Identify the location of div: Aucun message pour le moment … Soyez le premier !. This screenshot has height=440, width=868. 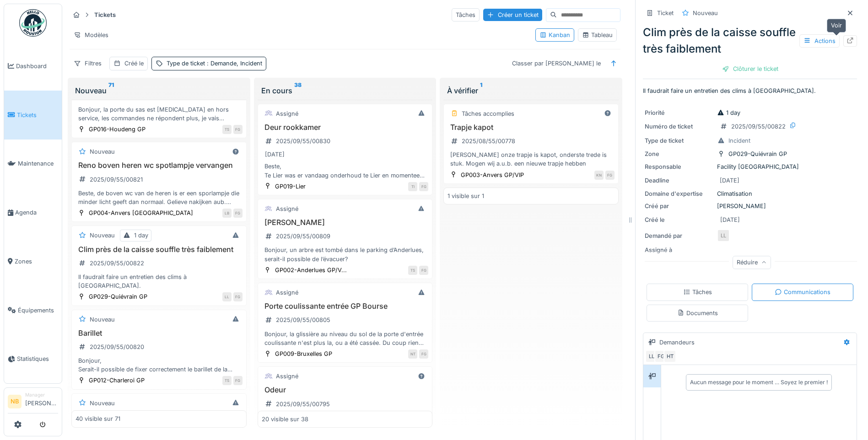
(759, 383).